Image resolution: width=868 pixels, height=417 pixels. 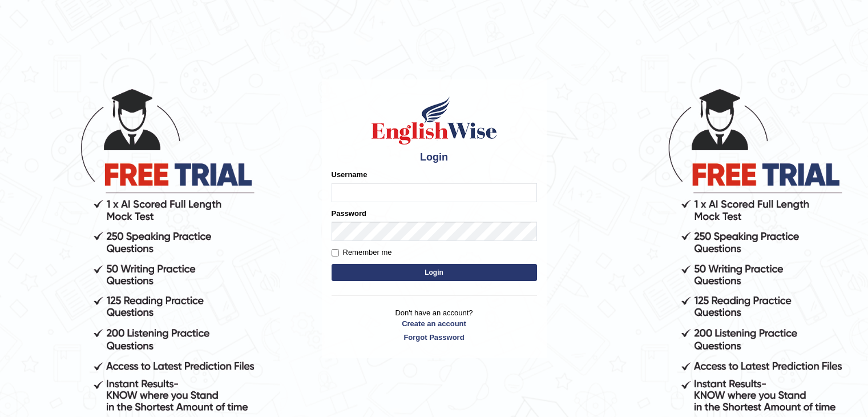 I want to click on img: Logo of English Wise sign in for intelligent practice with AI, so click(x=434, y=120).